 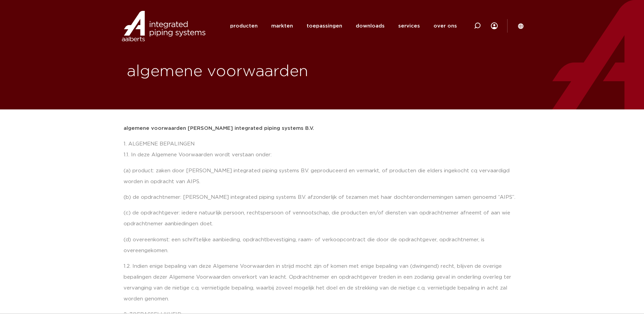 I want to click on p: 1.2. Indien enige bepaling van deze Algemene Voorwaarden in strijd mocht zijn of komen met enige ..., so click(x=322, y=283).